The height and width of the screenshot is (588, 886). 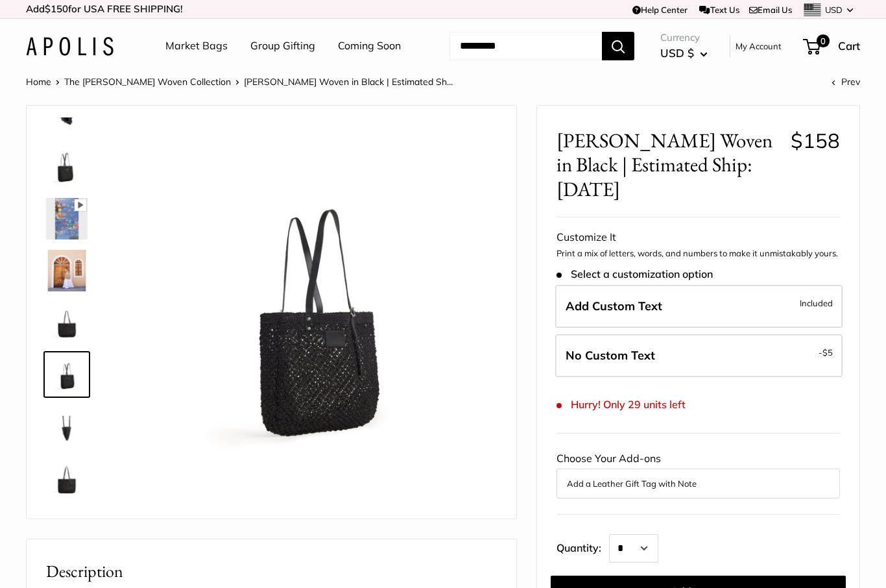 I want to click on a: Group Gifting, so click(x=283, y=46).